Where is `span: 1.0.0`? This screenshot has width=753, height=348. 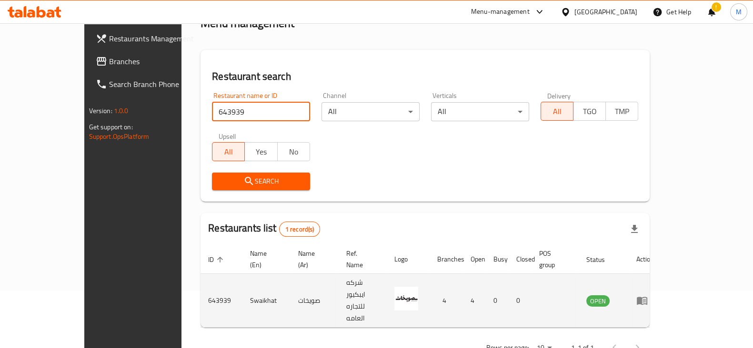 span: 1.0.0 is located at coordinates (121, 111).